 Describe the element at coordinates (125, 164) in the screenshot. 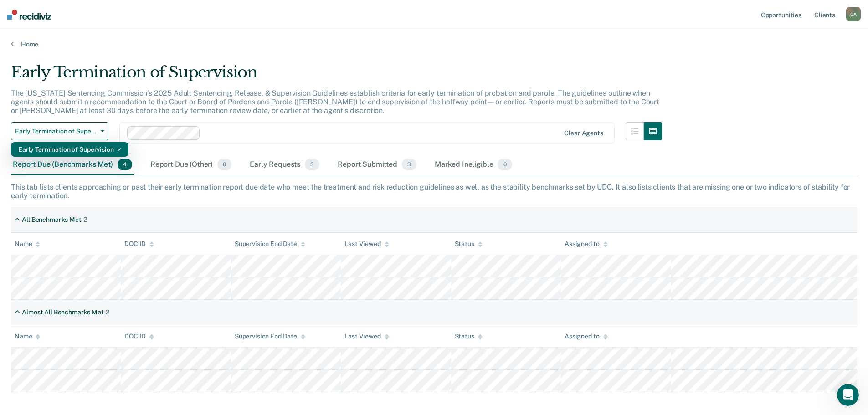

I see `span: 4` at that location.